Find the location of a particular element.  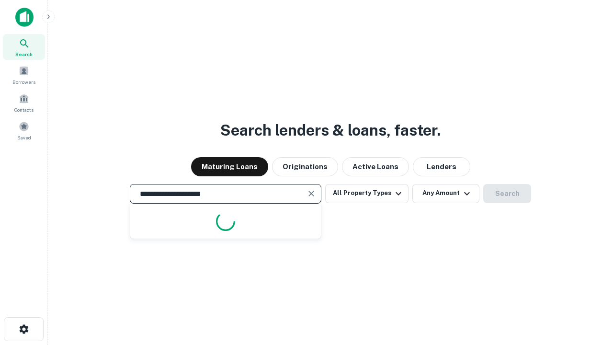

span: Saved is located at coordinates (24, 138).